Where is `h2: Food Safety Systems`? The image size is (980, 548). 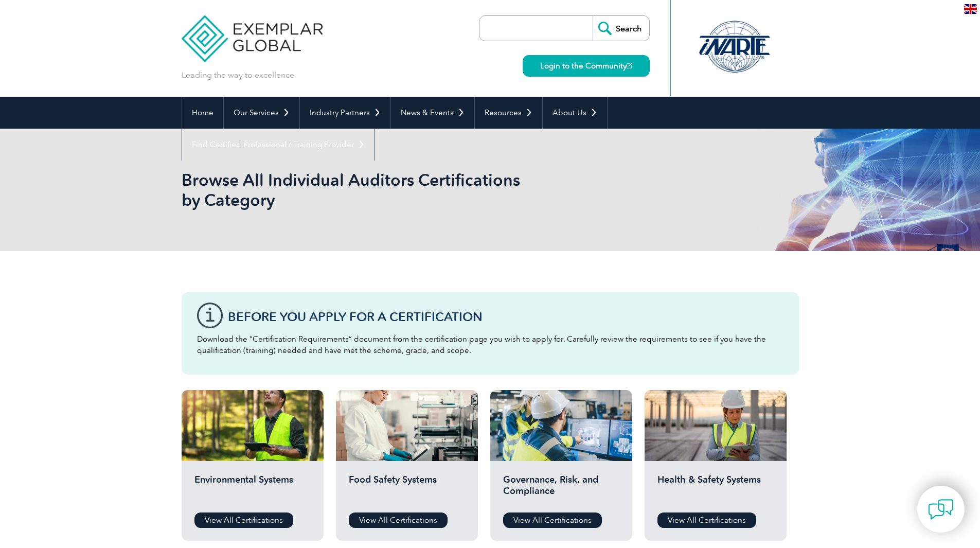 h2: Food Safety Systems is located at coordinates (407, 489).